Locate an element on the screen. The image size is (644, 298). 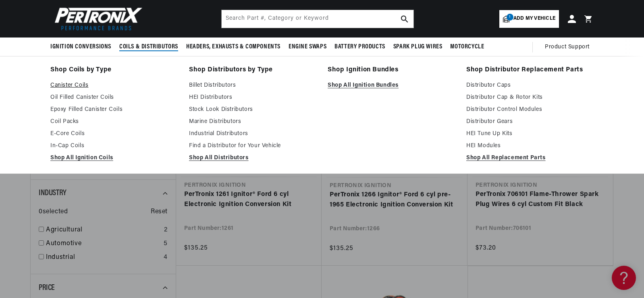
span: Reset is located at coordinates (159, 212).